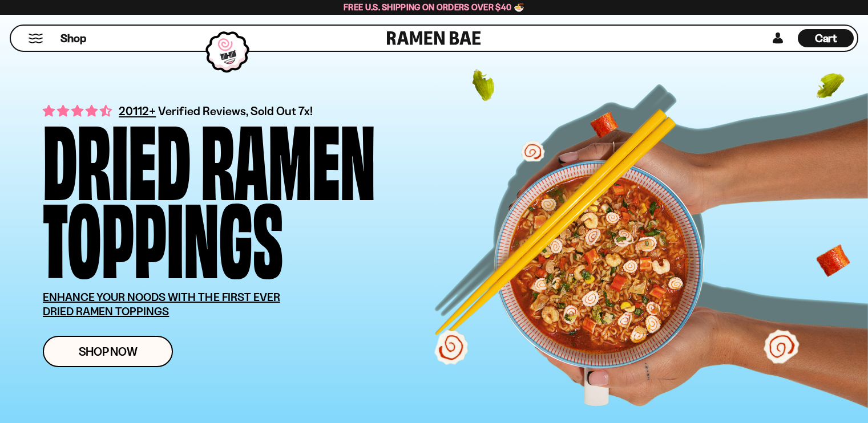  I want to click on a: Shop, so click(73, 38).